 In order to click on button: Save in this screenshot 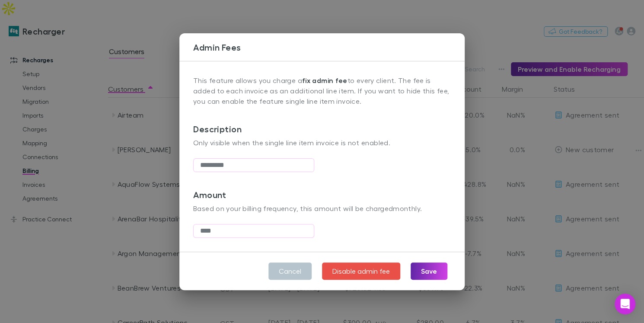, I will do `click(429, 271)`.